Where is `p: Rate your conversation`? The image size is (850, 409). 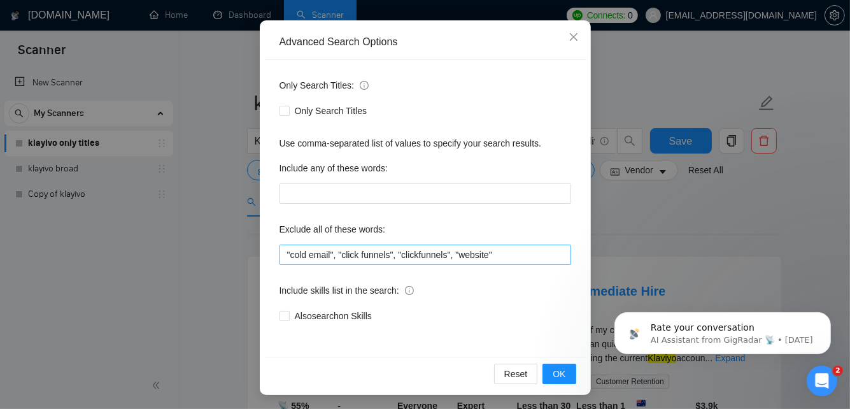 p: Rate your conversation is located at coordinates (137, 43).